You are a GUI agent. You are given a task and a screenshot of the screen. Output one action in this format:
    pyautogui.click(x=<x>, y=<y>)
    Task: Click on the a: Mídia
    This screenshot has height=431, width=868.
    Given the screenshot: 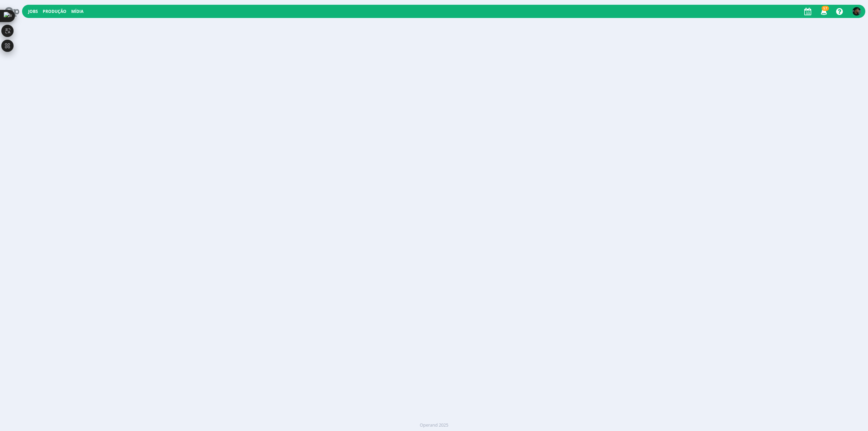 What is the action you would take?
    pyautogui.click(x=78, y=11)
    